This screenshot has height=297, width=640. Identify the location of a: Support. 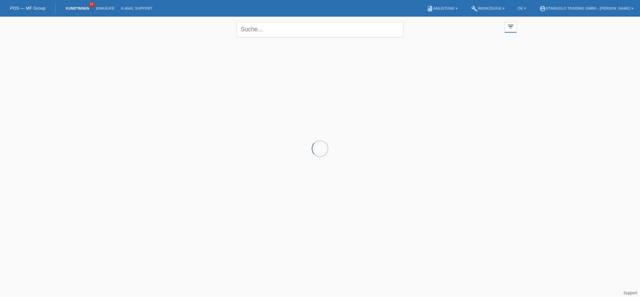
(630, 293).